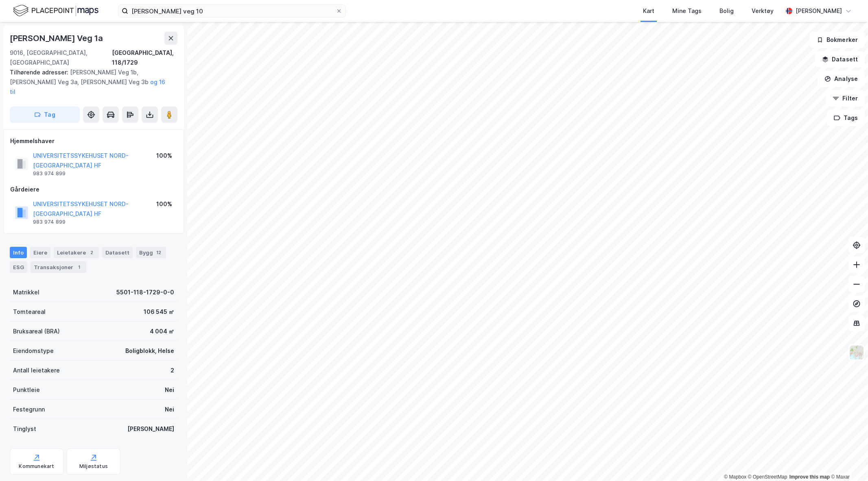  I want to click on button: Datasett, so click(840, 60).